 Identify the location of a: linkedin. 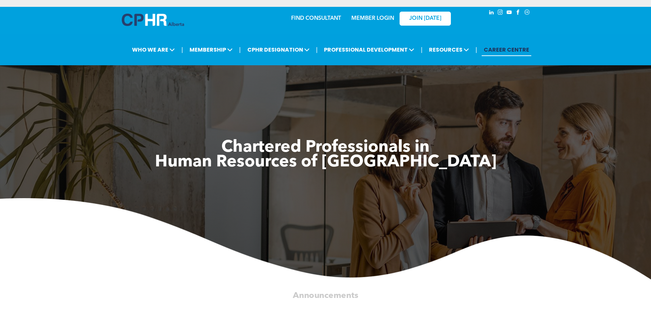
(491, 13).